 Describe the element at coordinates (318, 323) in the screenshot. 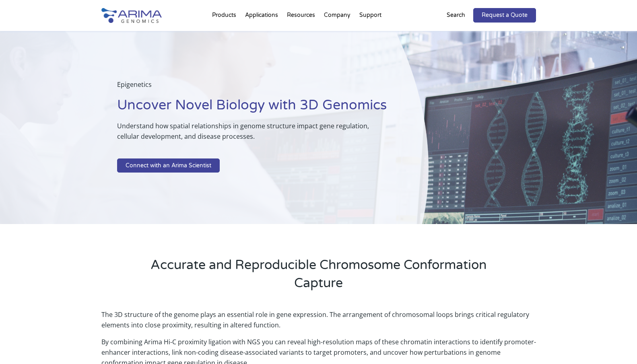

I see `p: The 3D structure of the genome plays an essential role in gene expression. The arrangement of chr...` at that location.